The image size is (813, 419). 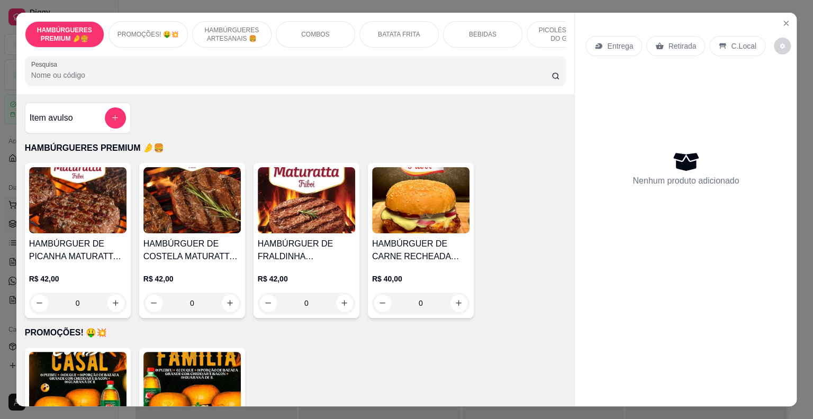 What do you see at coordinates (399, 34) in the screenshot?
I see `p: BATATA FRITA` at bounding box center [399, 34].